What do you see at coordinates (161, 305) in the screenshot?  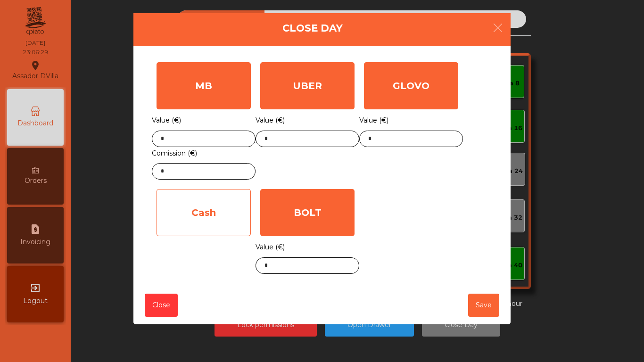 I see `button: Close` at bounding box center [161, 305].